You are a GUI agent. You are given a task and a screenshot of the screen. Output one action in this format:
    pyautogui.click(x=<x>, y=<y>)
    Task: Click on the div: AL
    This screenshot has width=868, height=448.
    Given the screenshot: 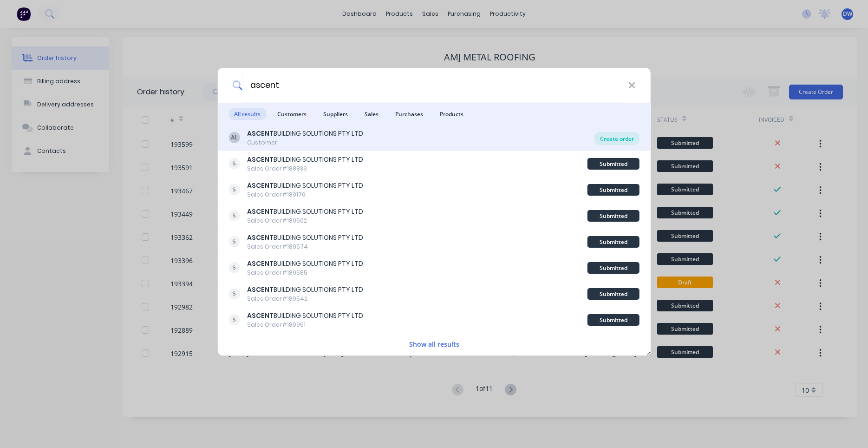 What is the action you would take?
    pyautogui.click(x=234, y=138)
    